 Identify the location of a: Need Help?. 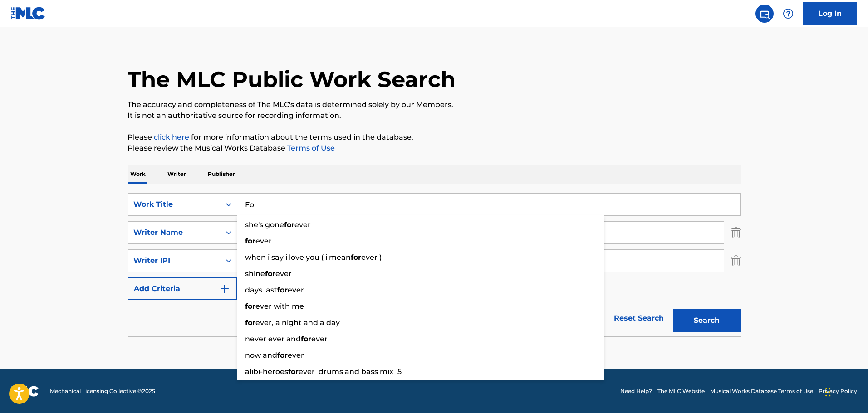
(636, 391).